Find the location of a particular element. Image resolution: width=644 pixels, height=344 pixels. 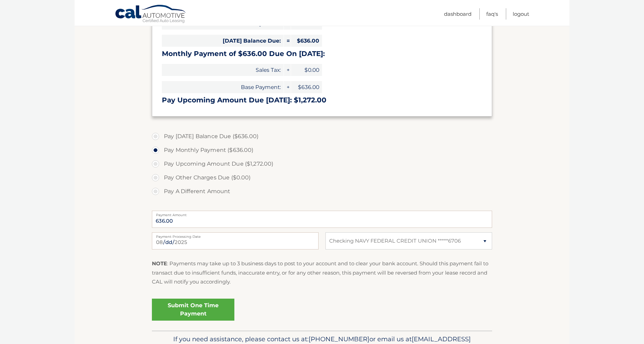

a: Logout is located at coordinates (521, 14).